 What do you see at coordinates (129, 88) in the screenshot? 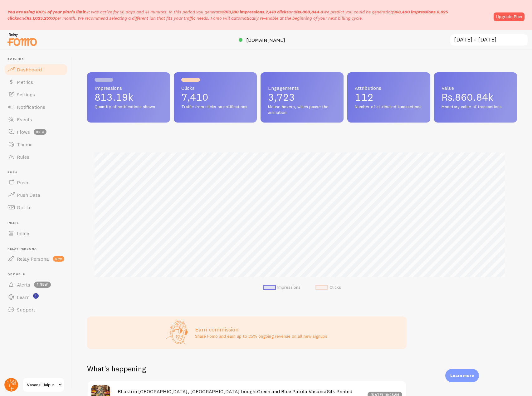
I see `span: Impressions` at bounding box center [129, 88].